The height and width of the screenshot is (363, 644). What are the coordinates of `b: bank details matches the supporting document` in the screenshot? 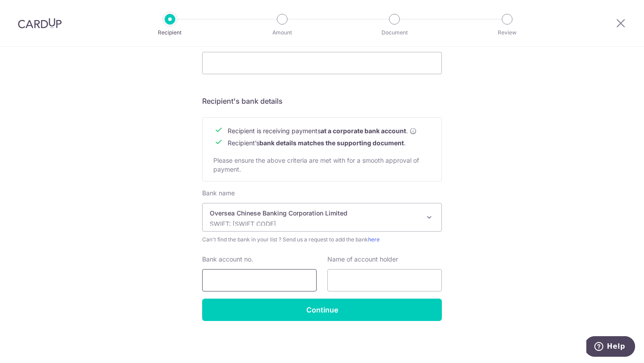 It's located at (331, 142).